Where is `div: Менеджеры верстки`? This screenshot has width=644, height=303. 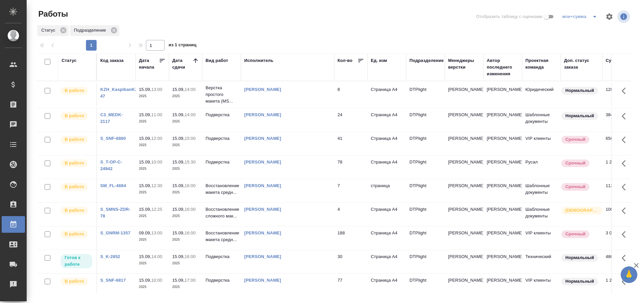
div: Менеджеры верстки is located at coordinates (464, 64).